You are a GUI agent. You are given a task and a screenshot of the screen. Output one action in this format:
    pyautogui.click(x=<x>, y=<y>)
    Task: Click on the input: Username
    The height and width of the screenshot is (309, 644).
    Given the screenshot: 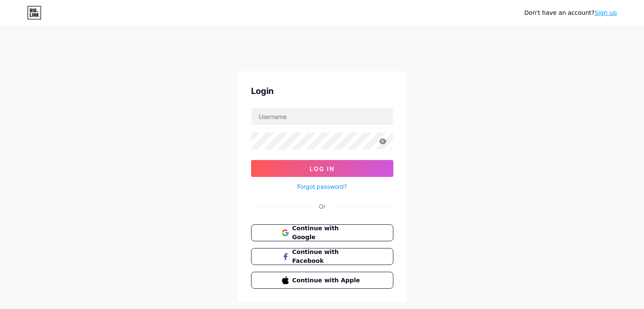 What is the action you would take?
    pyautogui.click(x=323, y=117)
    